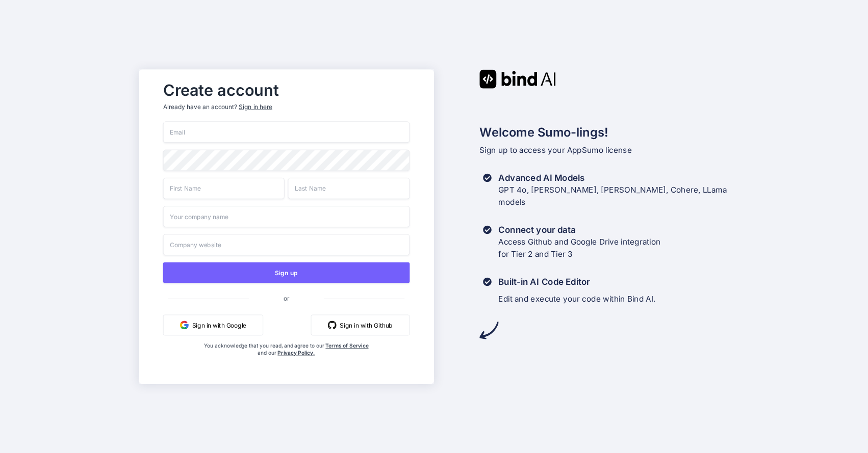 This screenshot has width=868, height=453. Describe the element at coordinates (577, 299) in the screenshot. I see `p: Edit and execute your code within Bind AI.` at that location.